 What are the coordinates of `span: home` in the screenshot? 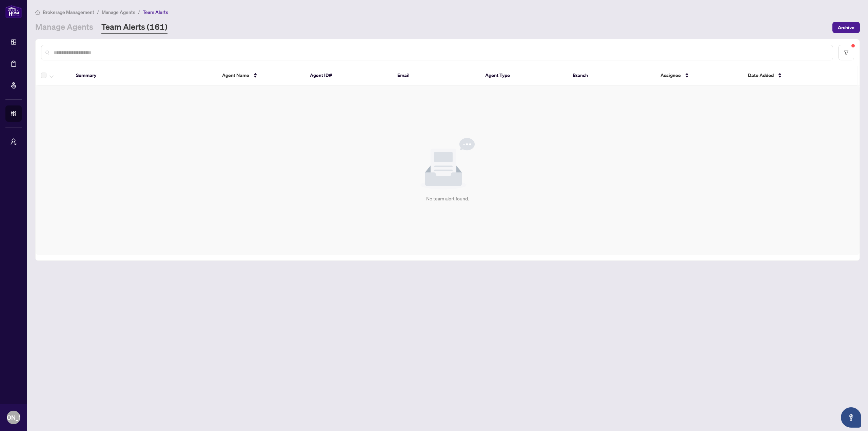 It's located at (38, 12).